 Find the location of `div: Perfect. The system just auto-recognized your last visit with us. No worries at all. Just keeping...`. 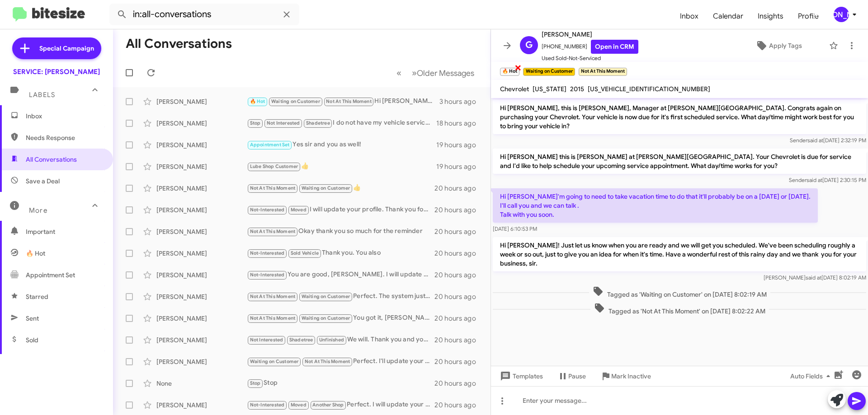

div: Perfect. The system just auto-recognized your last visit with us. No worries at all. Just keeping... is located at coordinates (340, 296).